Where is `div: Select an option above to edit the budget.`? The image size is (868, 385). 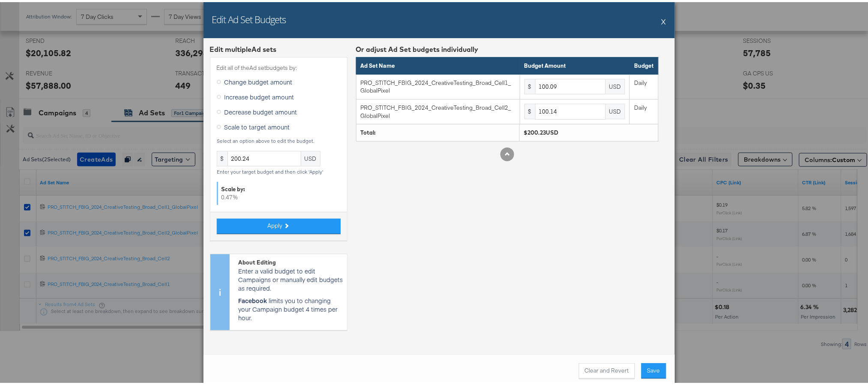 div: Select an option above to edit the budget. is located at coordinates (279, 139).